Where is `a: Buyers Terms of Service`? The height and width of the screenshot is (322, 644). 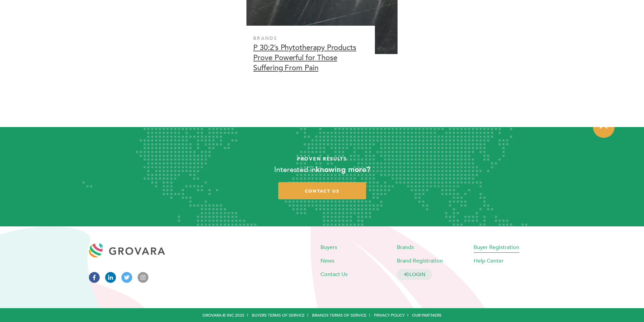 a: Buyers Terms of Service is located at coordinates (279, 315).